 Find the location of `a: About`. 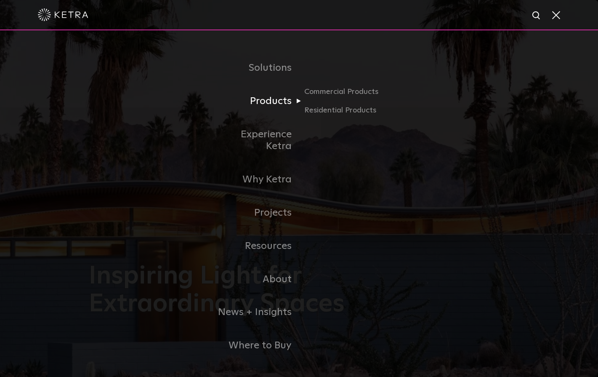

a: About is located at coordinates (256, 279).